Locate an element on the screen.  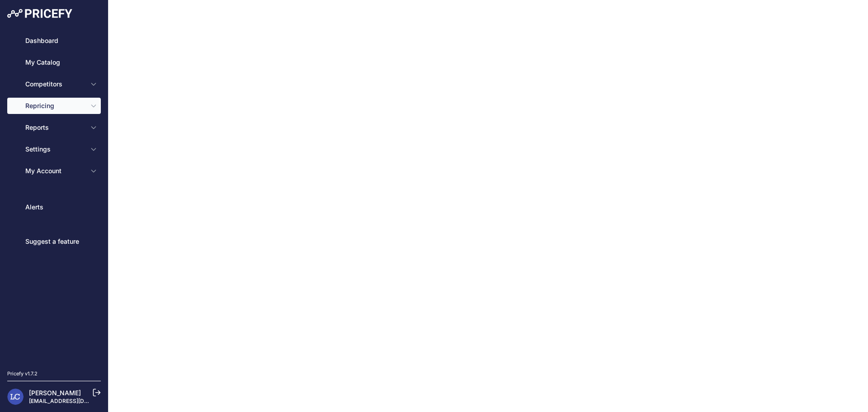
span: Settings is located at coordinates (55, 149).